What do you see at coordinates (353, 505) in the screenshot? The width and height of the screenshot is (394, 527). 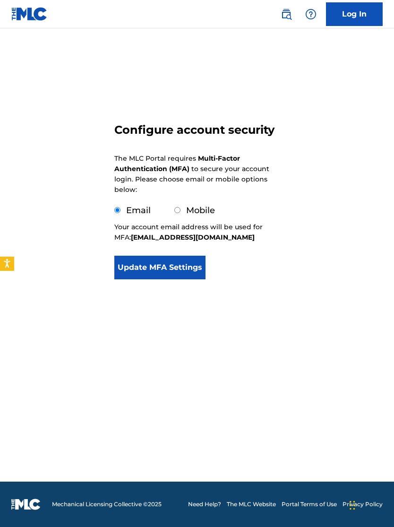 I see `div: Drag` at bounding box center [353, 505].